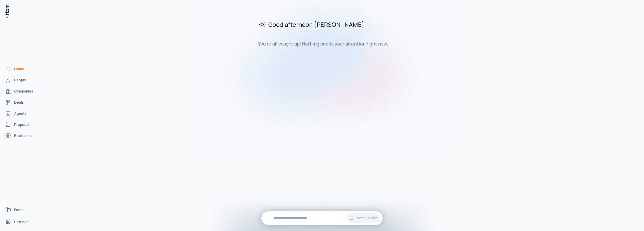  Describe the element at coordinates (22, 125) in the screenshot. I see `span: Proposal` at that location.